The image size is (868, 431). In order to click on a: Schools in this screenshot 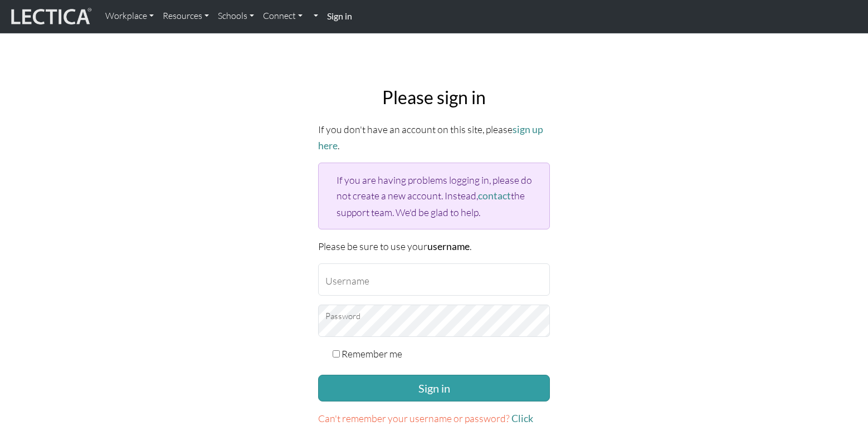, I will do `click(235, 16)`.